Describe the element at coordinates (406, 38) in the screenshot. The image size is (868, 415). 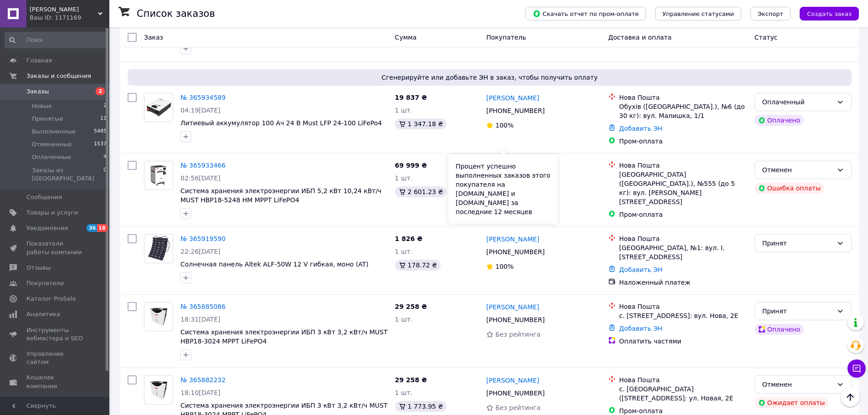
I see `span: Сумма` at that location.